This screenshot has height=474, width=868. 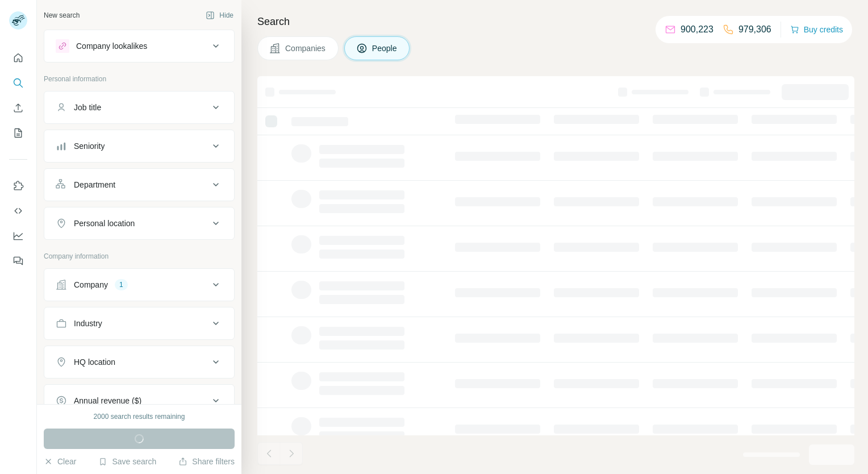 I want to click on p: Company information, so click(x=139, y=256).